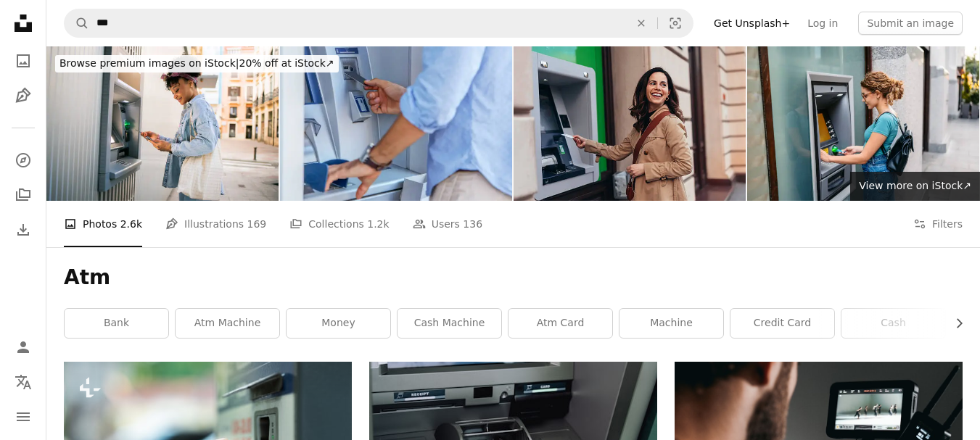 The width and height of the screenshot is (980, 440). Describe the element at coordinates (23, 160) in the screenshot. I see `a: Explore` at that location.